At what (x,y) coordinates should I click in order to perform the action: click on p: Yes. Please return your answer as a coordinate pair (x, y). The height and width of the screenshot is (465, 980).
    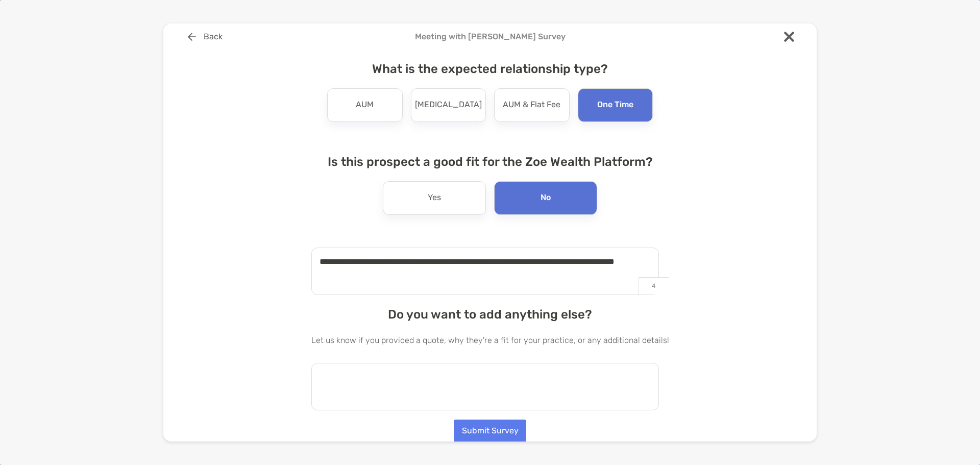
    Looking at the image, I should click on (434, 198).